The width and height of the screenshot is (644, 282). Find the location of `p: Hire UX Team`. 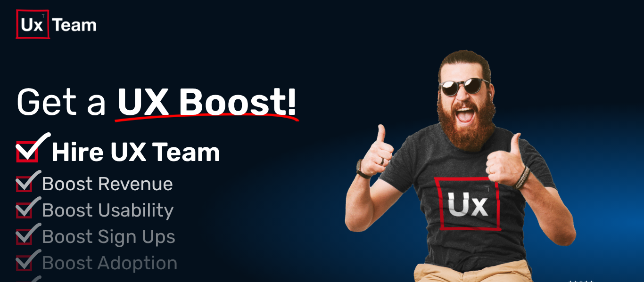

p: Hire UX Team is located at coordinates (195, 153).